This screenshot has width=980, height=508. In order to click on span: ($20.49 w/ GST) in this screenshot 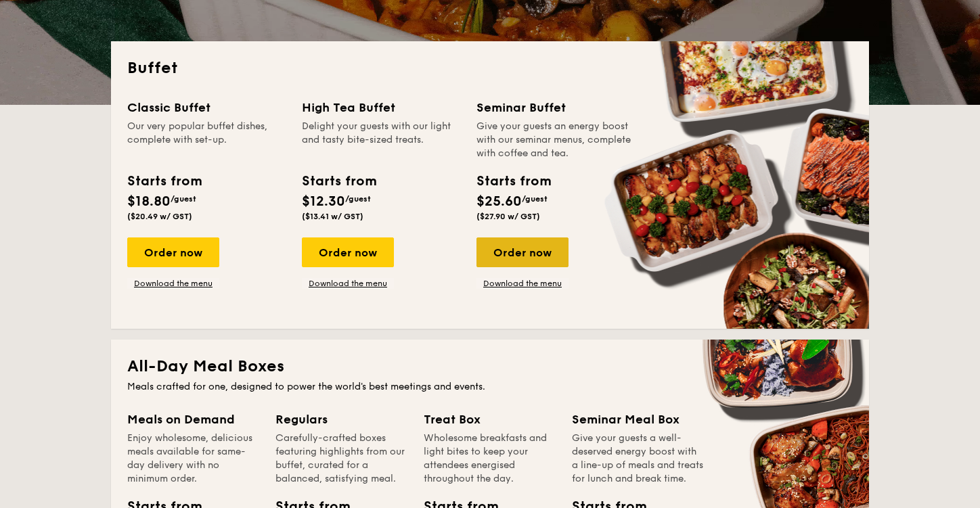, I will do `click(159, 217)`.